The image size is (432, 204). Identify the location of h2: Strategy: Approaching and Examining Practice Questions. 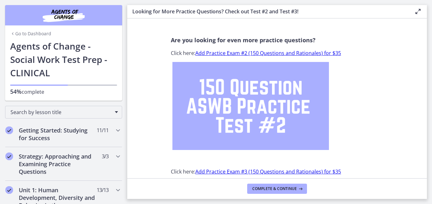
(58, 164).